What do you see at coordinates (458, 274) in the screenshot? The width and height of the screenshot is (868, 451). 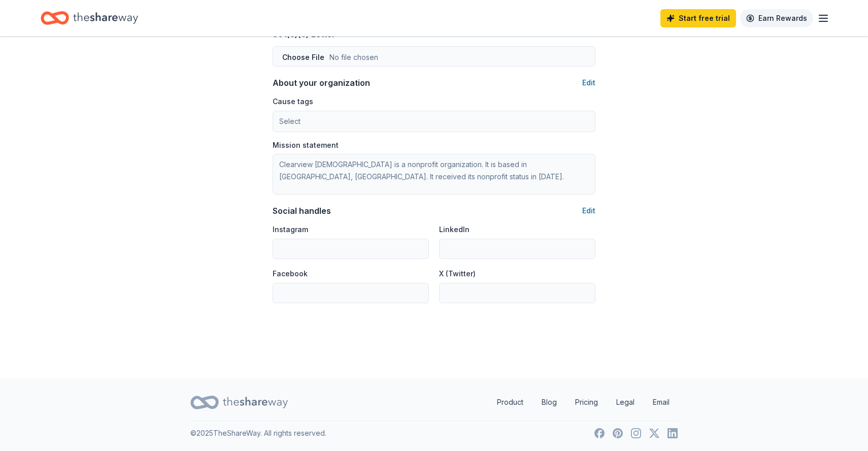 I see `label: X (Twitter)` at bounding box center [458, 274].